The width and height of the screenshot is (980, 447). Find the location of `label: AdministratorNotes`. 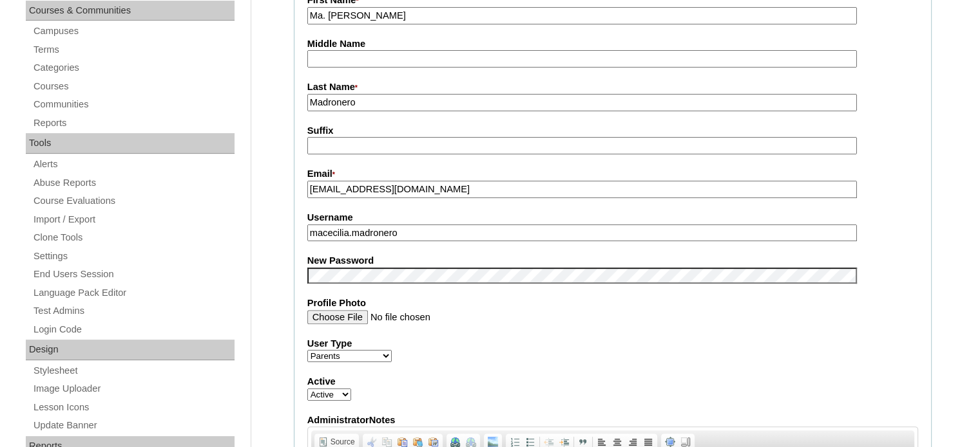

label: AdministratorNotes is located at coordinates (612, 420).